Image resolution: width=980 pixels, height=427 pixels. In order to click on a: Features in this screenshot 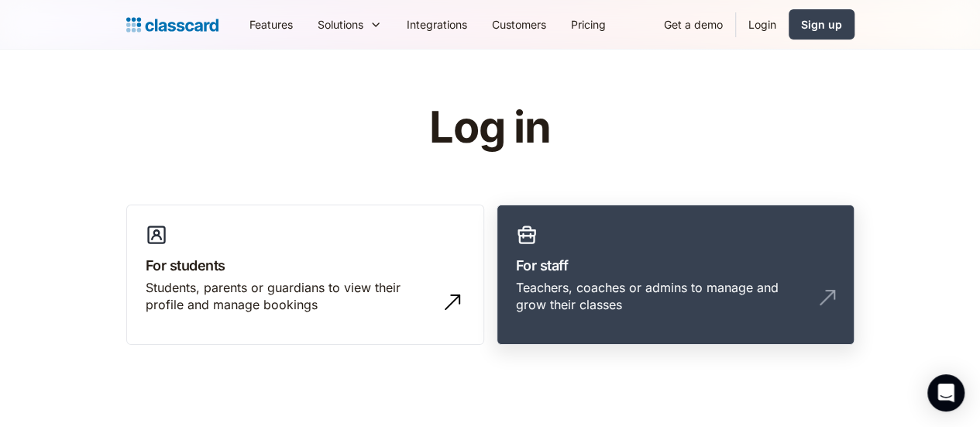, I will do `click(271, 24)`.